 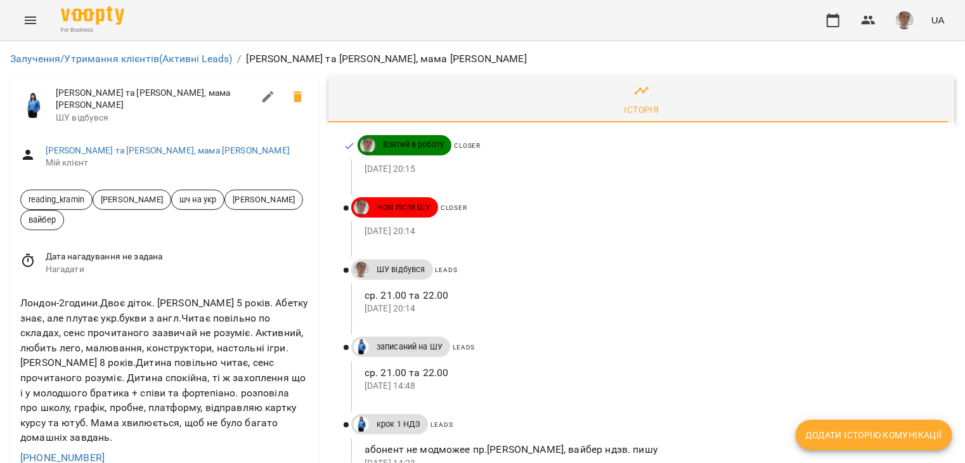 I want to click on span: вайбер, so click(x=42, y=219).